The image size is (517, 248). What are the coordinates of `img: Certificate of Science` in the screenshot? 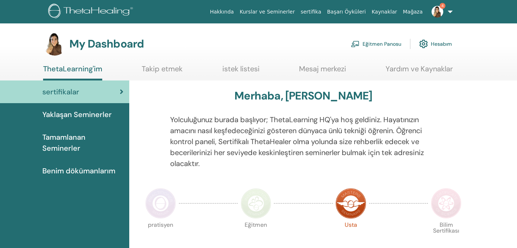 It's located at (446, 203).